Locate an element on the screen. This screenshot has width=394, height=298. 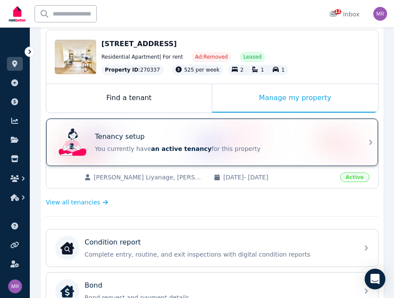
p: Complete entry, routine, and exit inspections with digital condition reports is located at coordinates (219, 255).